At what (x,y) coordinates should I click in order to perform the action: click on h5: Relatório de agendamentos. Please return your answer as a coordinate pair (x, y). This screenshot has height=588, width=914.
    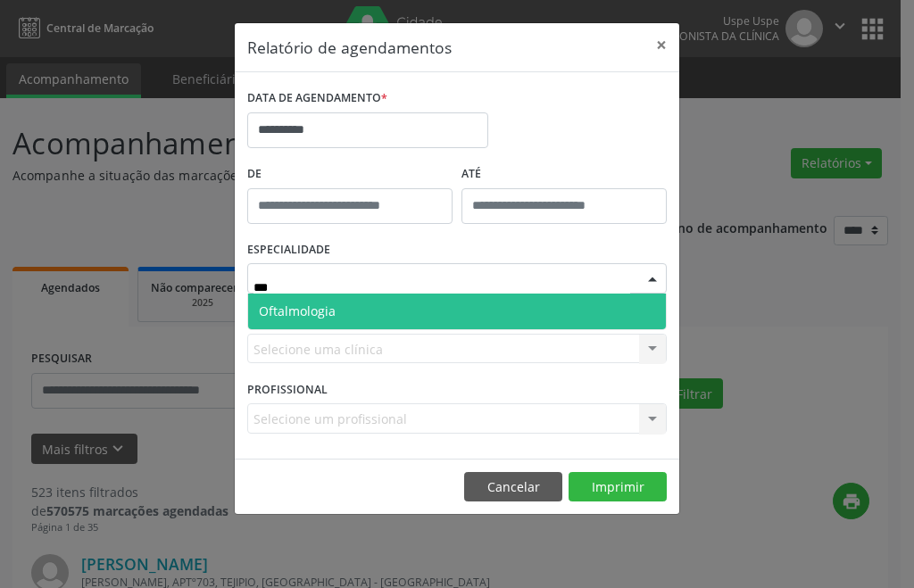
    Looking at the image, I should click on (349, 47).